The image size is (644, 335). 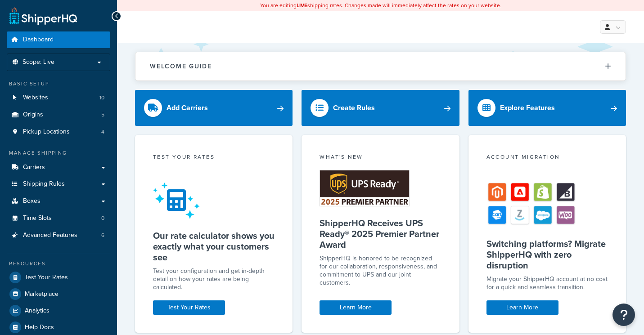 I want to click on span: 6, so click(x=102, y=235).